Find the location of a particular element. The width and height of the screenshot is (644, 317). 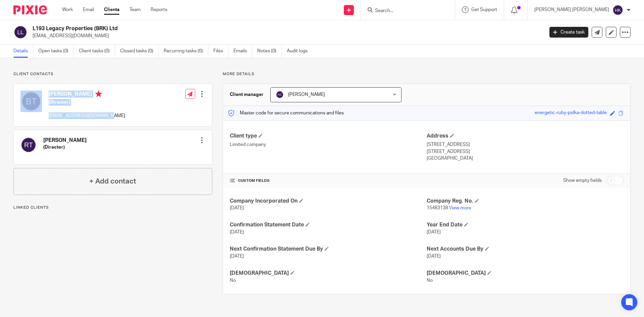

span: Get Support is located at coordinates (484, 10).